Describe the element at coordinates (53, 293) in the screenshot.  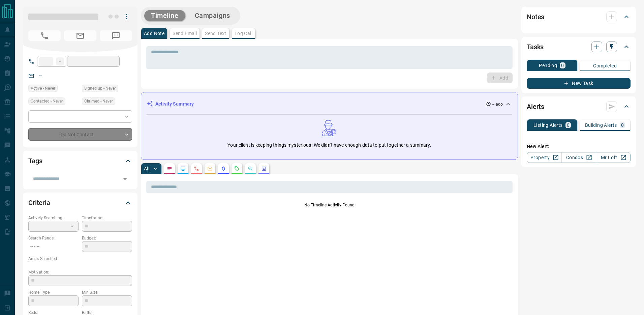
I see `p: Home Type:` at that location.